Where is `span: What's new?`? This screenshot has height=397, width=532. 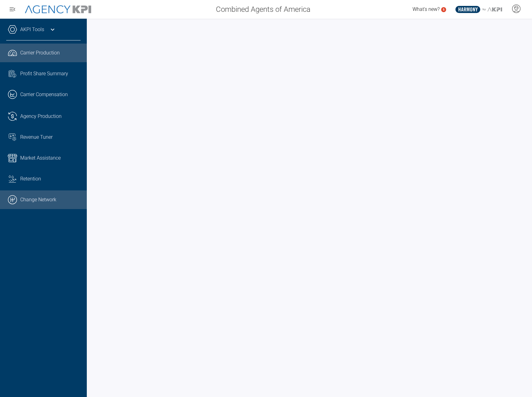 span: What's new? is located at coordinates (426, 9).